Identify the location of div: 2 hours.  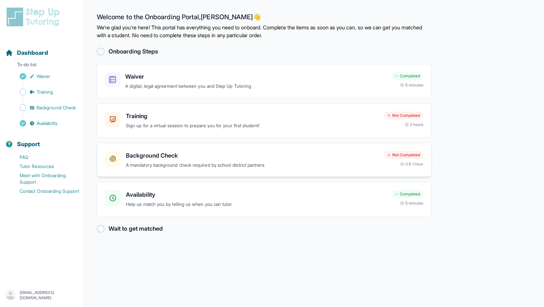
(414, 125).